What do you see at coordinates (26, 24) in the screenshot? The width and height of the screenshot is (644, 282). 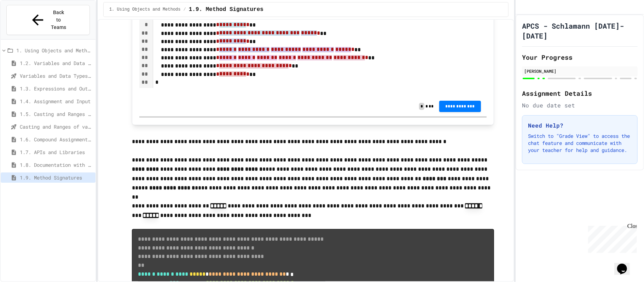 I see `div: Chat with us now!Close` at bounding box center [26, 24].